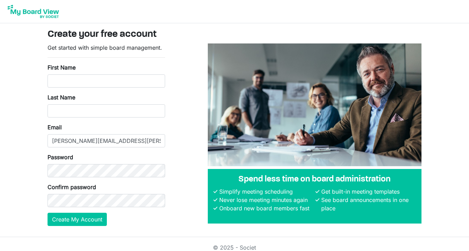  Describe the element at coordinates (235, 247) in the screenshot. I see `a: © 2025 - Societ` at that location.